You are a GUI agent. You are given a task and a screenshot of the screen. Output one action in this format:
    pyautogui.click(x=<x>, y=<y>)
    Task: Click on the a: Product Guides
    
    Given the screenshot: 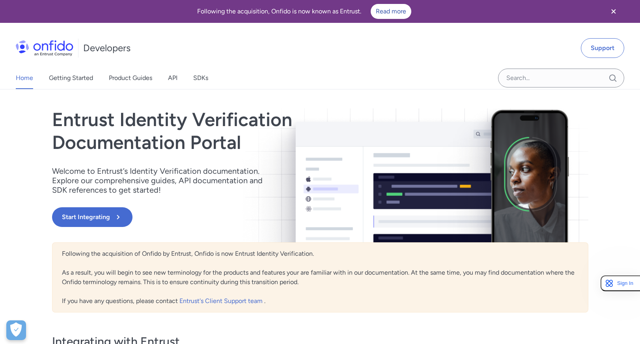 What is the action you would take?
    pyautogui.click(x=131, y=78)
    